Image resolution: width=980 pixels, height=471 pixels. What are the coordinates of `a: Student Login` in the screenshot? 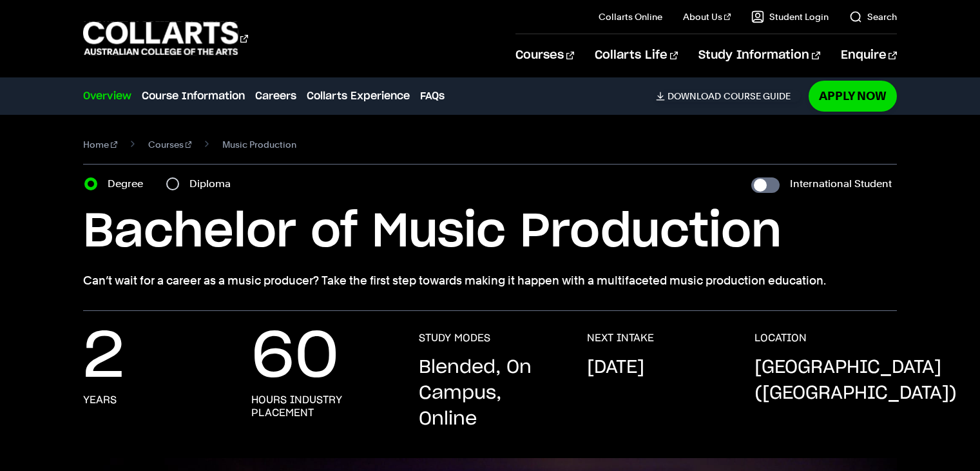 It's located at (790, 17).